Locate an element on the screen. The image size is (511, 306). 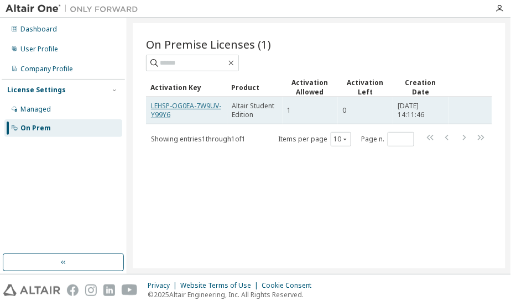
span: Showing entries 1 through 1 of 1 is located at coordinates (198, 139).